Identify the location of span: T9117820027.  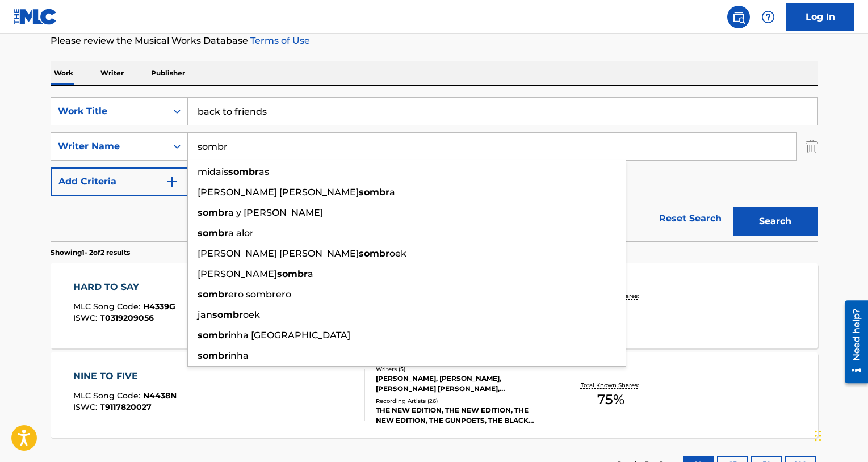
(125, 407).